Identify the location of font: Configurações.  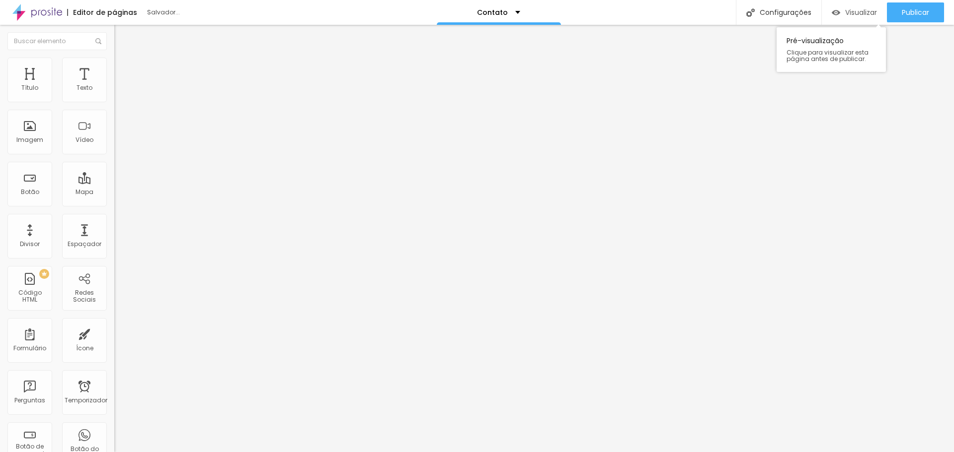
(785, 12).